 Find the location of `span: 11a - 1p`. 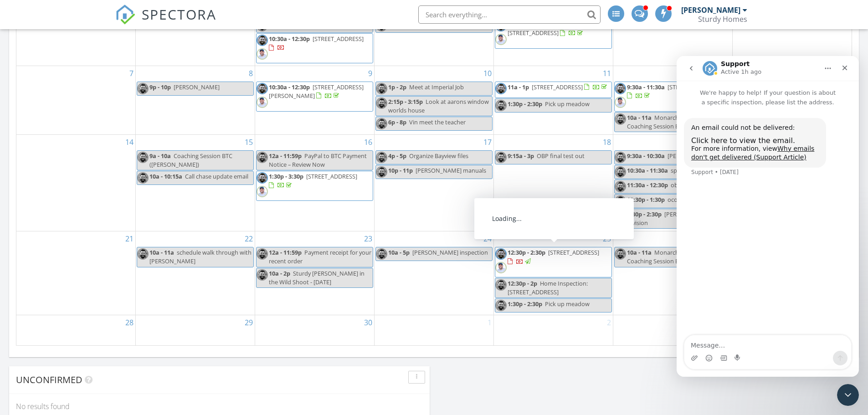

span: 11a - 1p is located at coordinates (518, 87).